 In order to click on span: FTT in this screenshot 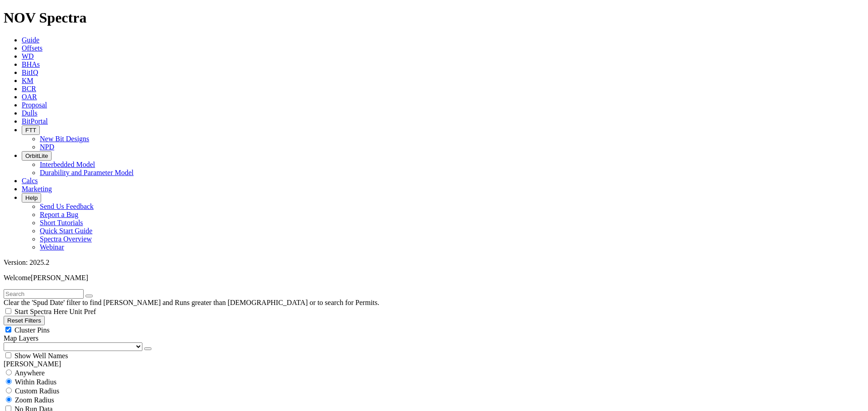, I will do `click(31, 130)`.